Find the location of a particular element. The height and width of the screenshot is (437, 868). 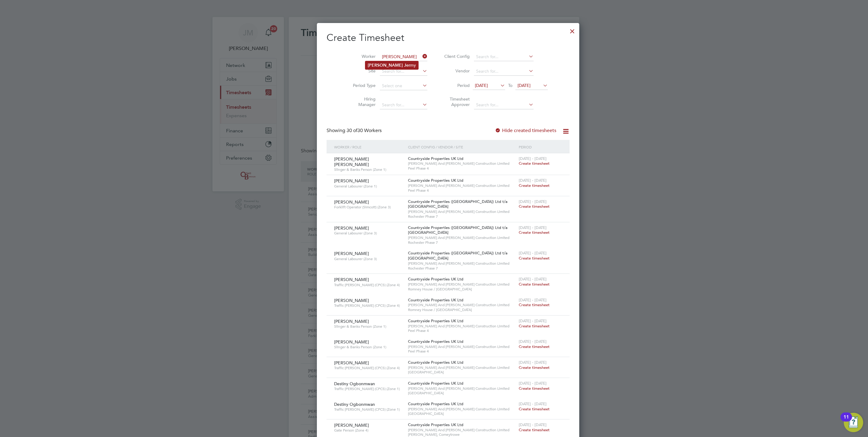

label: Vendor is located at coordinates (456, 70).